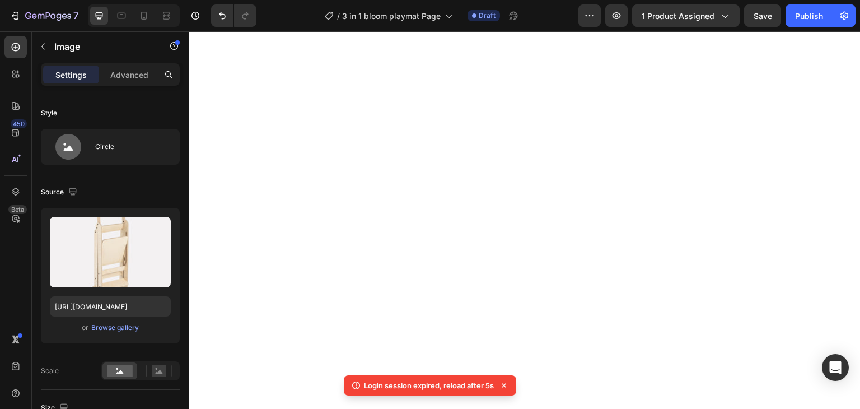 The width and height of the screenshot is (860, 409). What do you see at coordinates (763, 16) in the screenshot?
I see `button: Save` at bounding box center [763, 16].